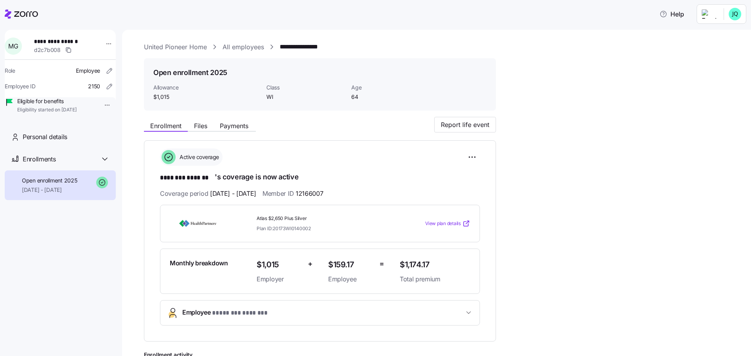  Describe the element at coordinates (47, 50) in the screenshot. I see `span: d2c7b008` at that location.